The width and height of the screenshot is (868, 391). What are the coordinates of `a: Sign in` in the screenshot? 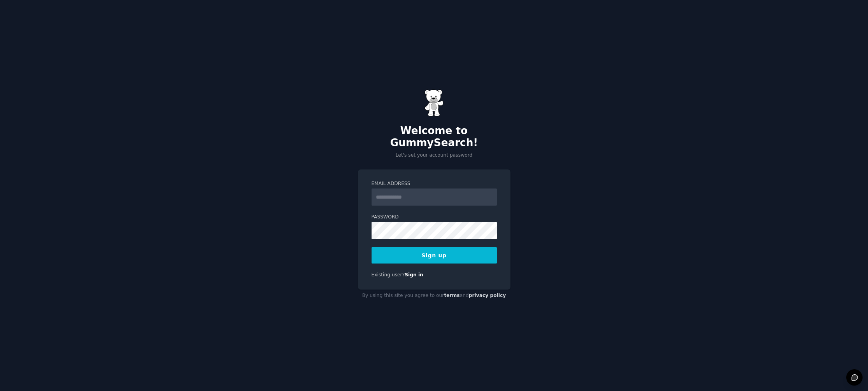 It's located at (414, 275).